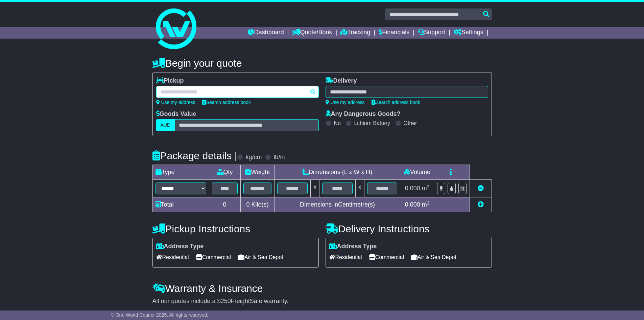 The width and height of the screenshot is (644, 320). Describe the element at coordinates (312, 32) in the screenshot. I see `a: Quote/Book` at that location.